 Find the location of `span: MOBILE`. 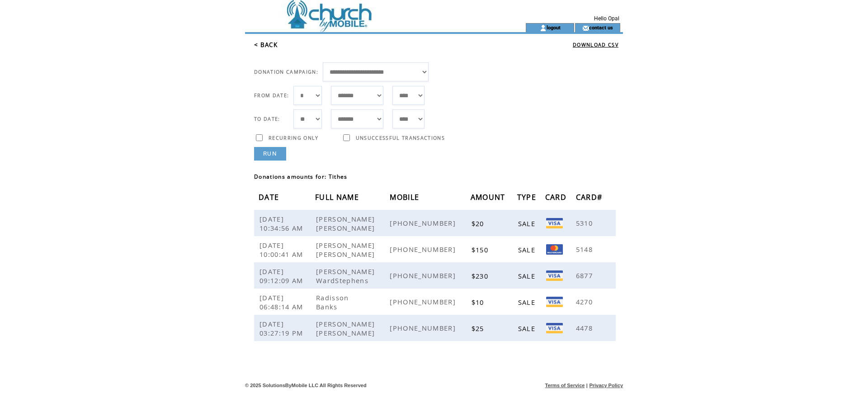

span: MOBILE is located at coordinates (406, 198).